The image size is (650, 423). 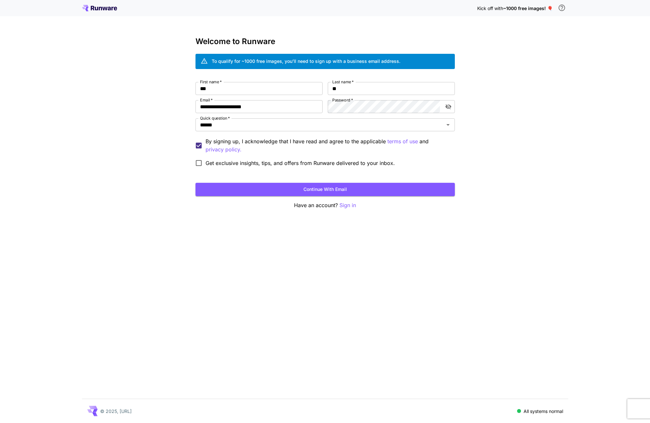 I want to click on span: Get exclusive insights, tips, and offers from Runware delivered to your inbox., so click(x=300, y=163).